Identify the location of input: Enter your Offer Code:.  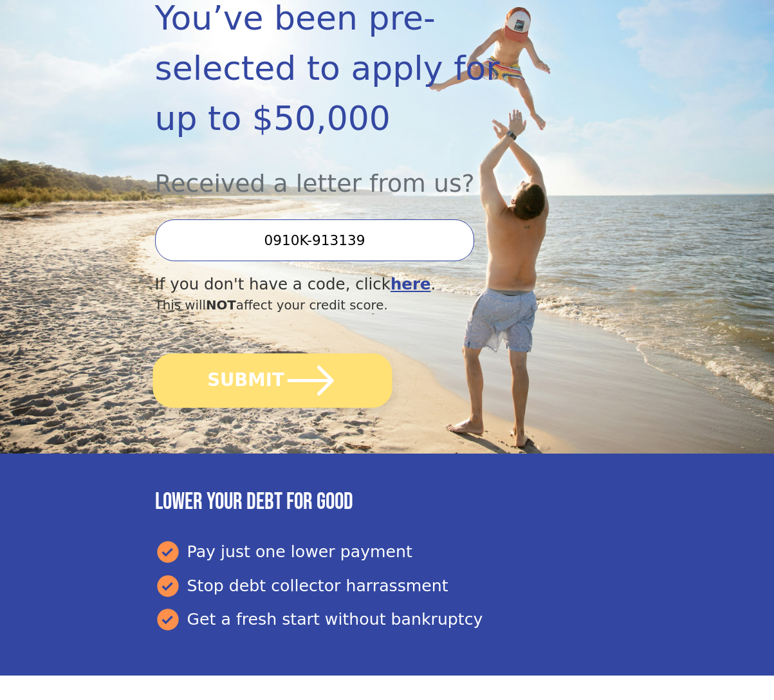
(315, 240).